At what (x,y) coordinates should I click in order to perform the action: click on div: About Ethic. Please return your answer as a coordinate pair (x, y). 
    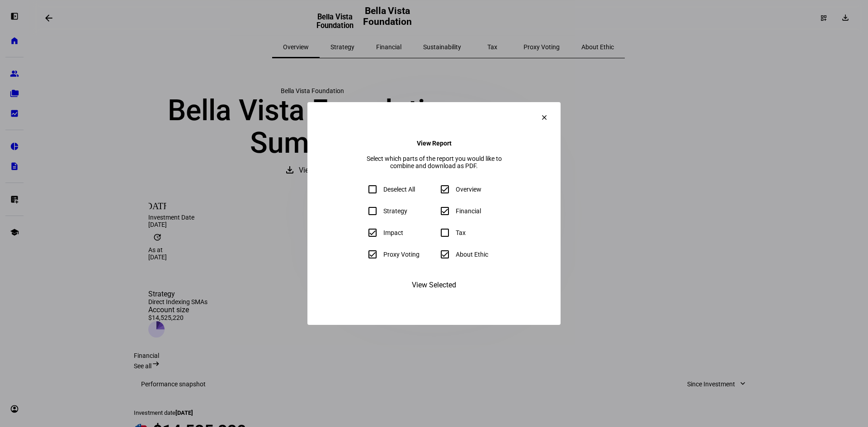
    Looking at the image, I should click on (472, 254).